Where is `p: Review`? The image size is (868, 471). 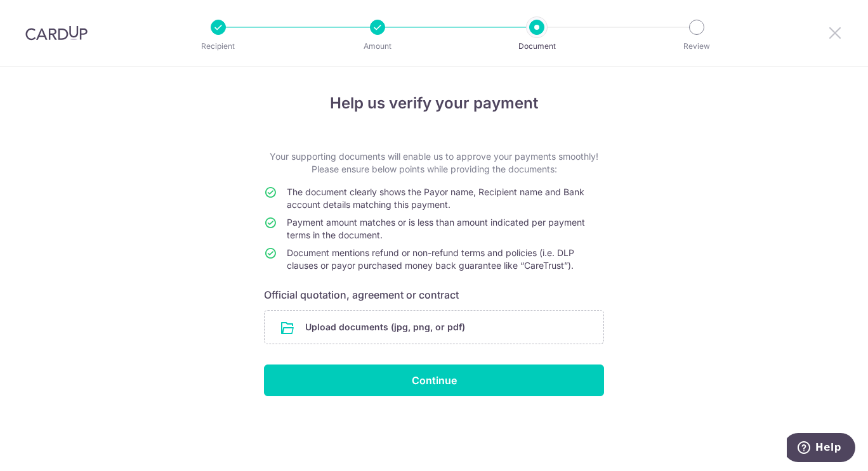 p: Review is located at coordinates (696, 46).